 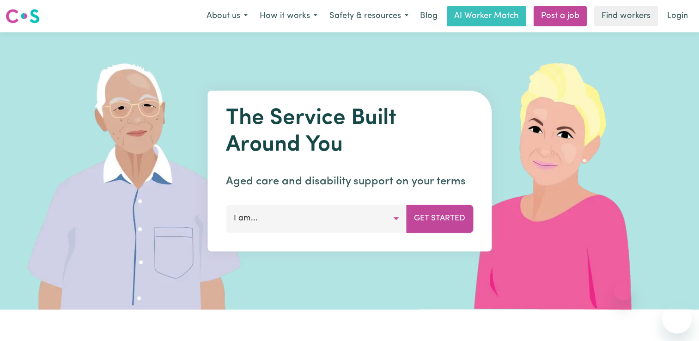 I want to click on p: Aged care and disability support on your terms, so click(x=349, y=182).